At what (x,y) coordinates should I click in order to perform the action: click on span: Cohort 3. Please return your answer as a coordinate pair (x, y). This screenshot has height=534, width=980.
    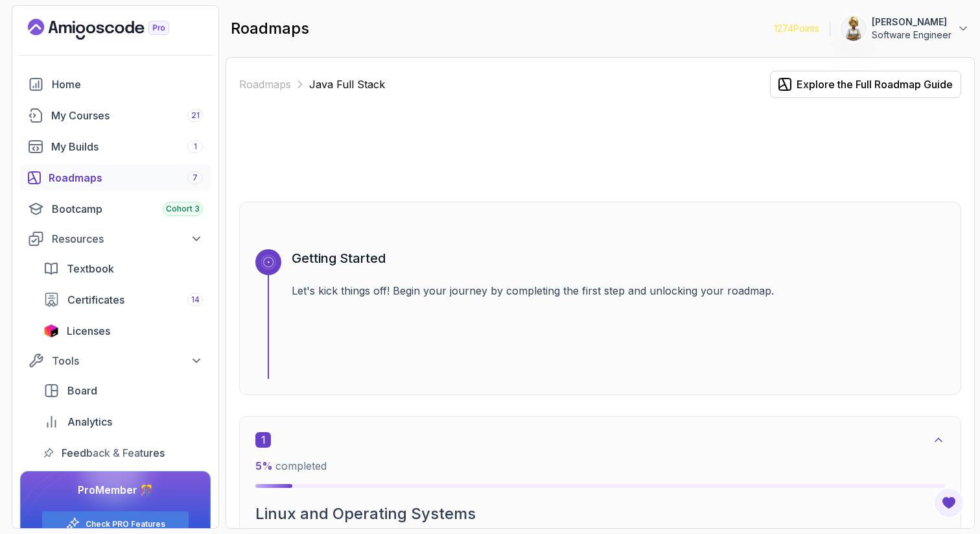
    Looking at the image, I should click on (183, 208).